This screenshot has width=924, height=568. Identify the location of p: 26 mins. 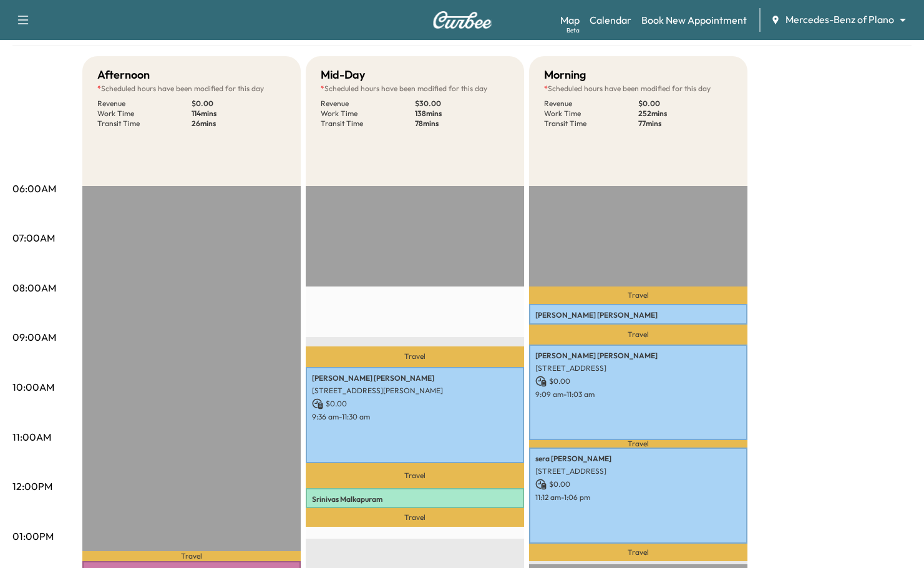
(238, 123).